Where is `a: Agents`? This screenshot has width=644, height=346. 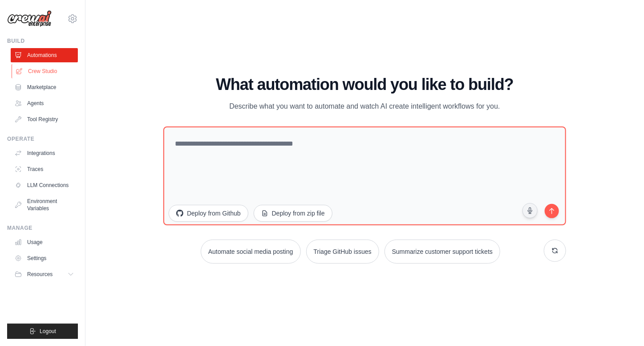
a: Agents is located at coordinates (44, 104).